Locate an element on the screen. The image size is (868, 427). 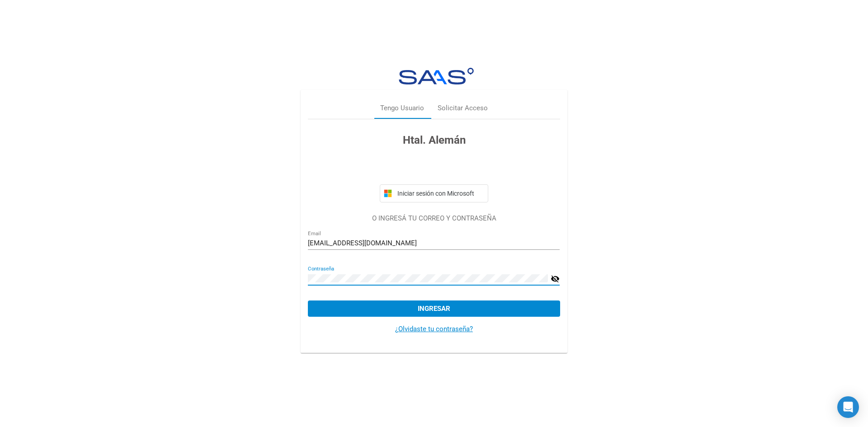
div: Tengo Usuario is located at coordinates (402, 108).